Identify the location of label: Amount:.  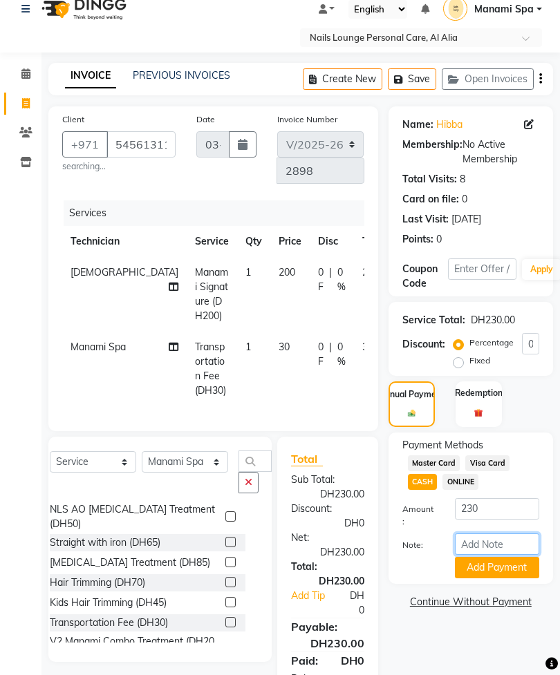
(418, 516).